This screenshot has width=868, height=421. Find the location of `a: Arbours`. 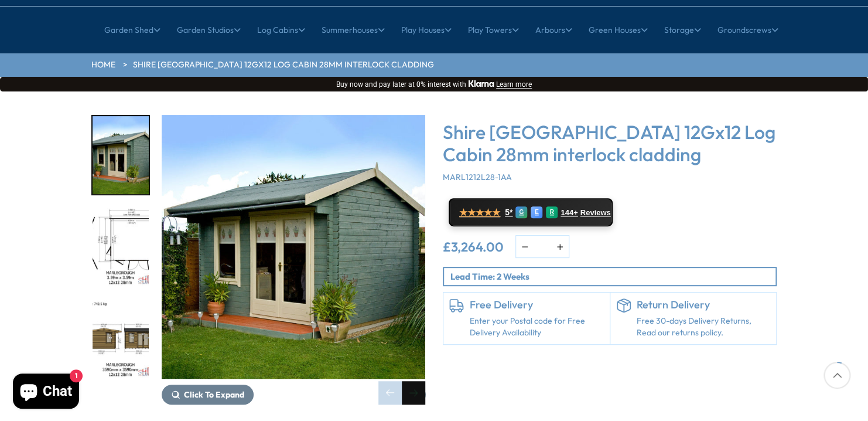

a: Arbours is located at coordinates (553, 30).